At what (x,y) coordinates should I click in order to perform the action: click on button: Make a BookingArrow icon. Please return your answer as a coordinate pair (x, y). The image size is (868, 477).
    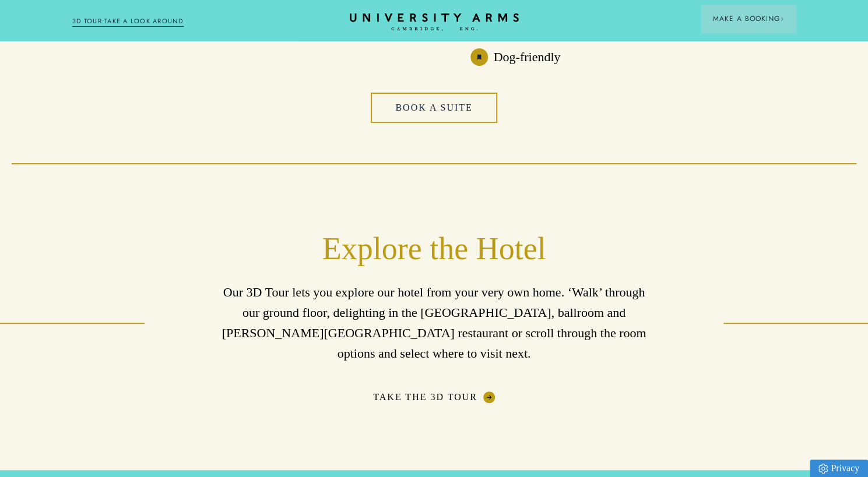
    Looking at the image, I should click on (749, 19).